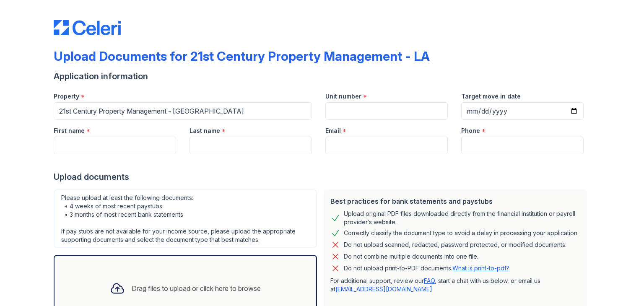  I want to click on label: Property, so click(66, 96).